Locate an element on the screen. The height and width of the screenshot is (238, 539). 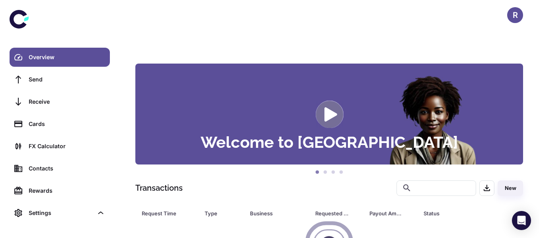
h1: Transactions is located at coordinates (159, 188).